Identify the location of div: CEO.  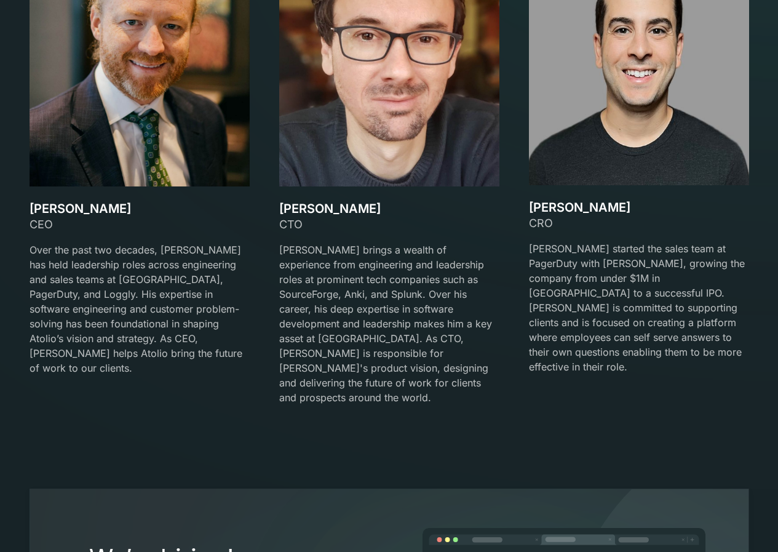
(140, 224).